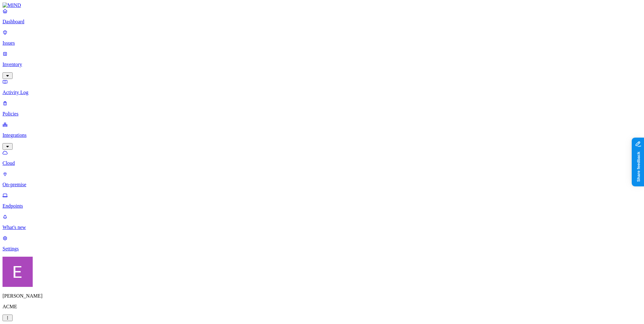 The width and height of the screenshot is (644, 324). I want to click on p: Dashboard, so click(322, 22).